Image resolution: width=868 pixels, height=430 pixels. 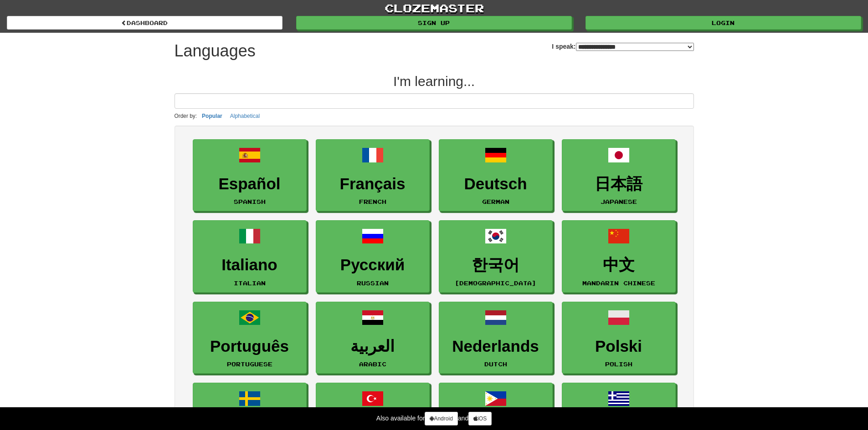 I want to click on h3: Italiano, so click(x=250, y=265).